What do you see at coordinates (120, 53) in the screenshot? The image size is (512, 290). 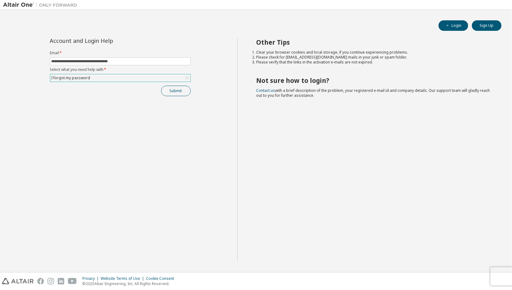 I see `label: Email` at bounding box center [120, 53].